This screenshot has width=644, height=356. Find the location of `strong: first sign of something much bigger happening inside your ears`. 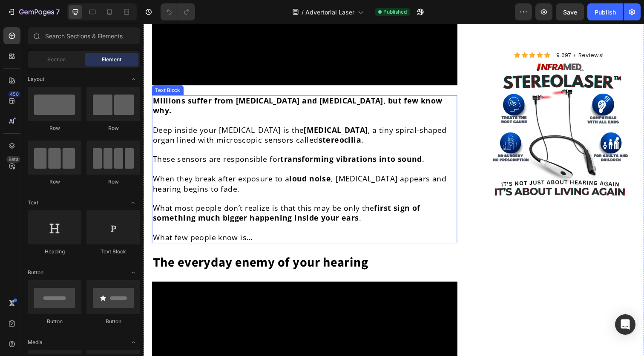

strong: first sign of something much bigger happening inside your ears is located at coordinates (146, 192).